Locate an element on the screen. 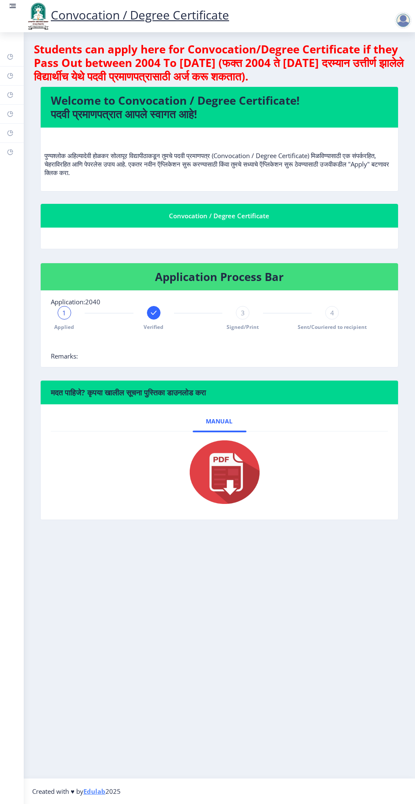  img: pdf.png is located at coordinates (220, 472).